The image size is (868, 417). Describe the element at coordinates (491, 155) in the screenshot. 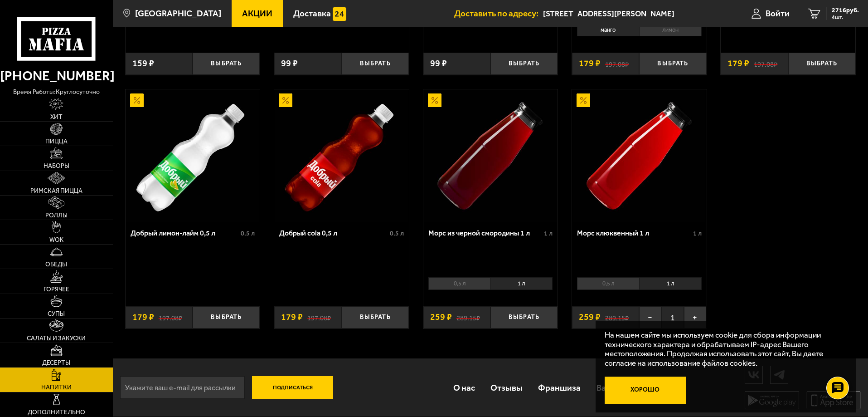

I see `img: Морс из черной смородины 1 л` at that location.